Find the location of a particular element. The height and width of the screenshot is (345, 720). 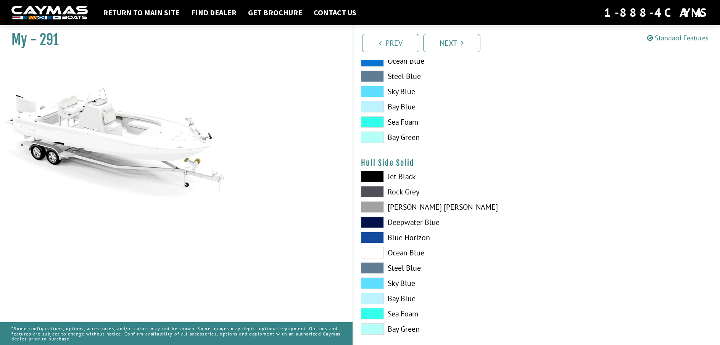

a: Prev is located at coordinates (391, 43).